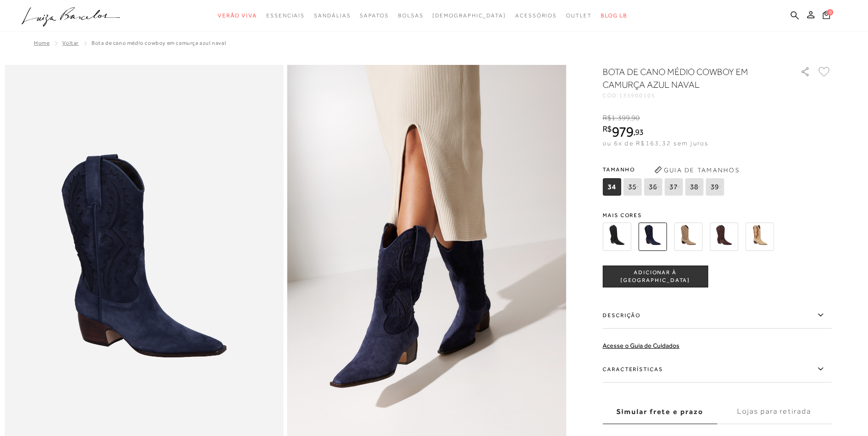  I want to click on img: BOTA DE CANO MÉDIO COWBOY EM CAMURÇA BEGE FENDI, so click(688, 237).